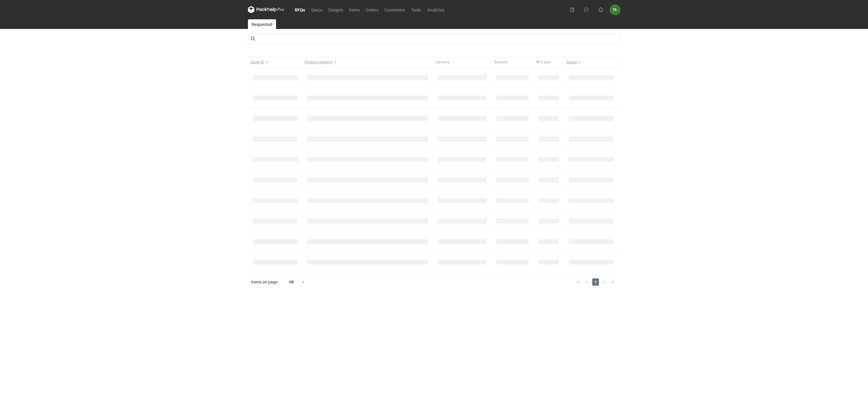 This screenshot has width=868, height=412. What do you see at coordinates (291, 282) in the screenshot?
I see `div: 10` at bounding box center [291, 282].